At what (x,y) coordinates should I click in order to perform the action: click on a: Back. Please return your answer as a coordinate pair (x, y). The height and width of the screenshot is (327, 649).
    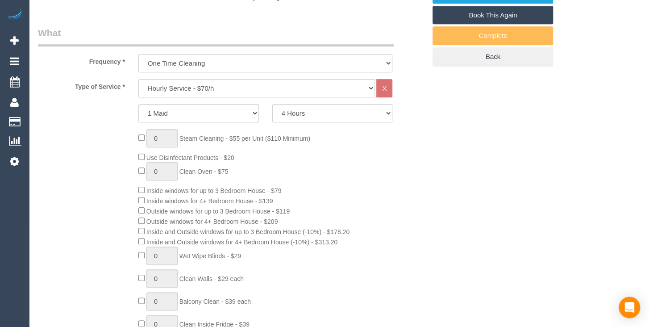
    Looking at the image, I should click on (493, 57).